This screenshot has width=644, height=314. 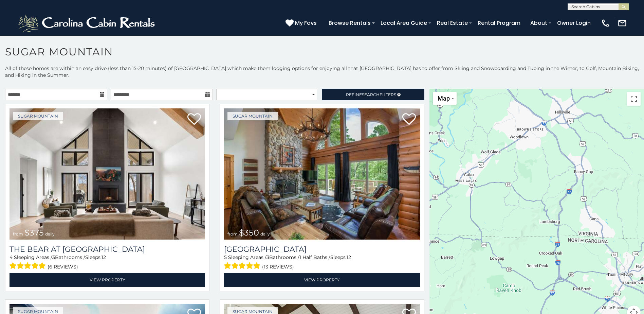 What do you see at coordinates (404, 23) in the screenshot?
I see `a: Local Area Guide` at bounding box center [404, 23].